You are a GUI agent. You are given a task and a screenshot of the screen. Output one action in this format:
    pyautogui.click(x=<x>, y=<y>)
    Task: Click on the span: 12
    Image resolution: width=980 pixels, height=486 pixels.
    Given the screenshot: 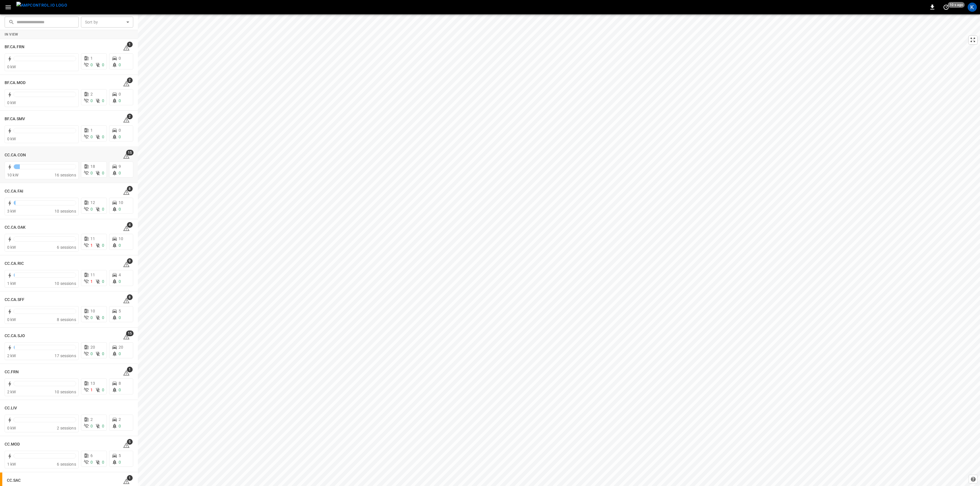 What is the action you would take?
    pyautogui.click(x=93, y=203)
    